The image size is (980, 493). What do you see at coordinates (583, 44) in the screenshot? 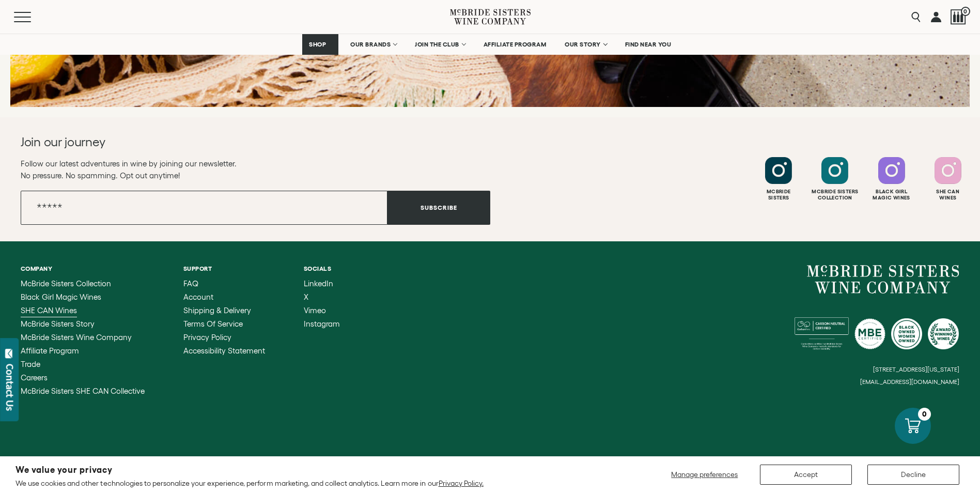
I see `span: OUR STORY` at bounding box center [583, 44].